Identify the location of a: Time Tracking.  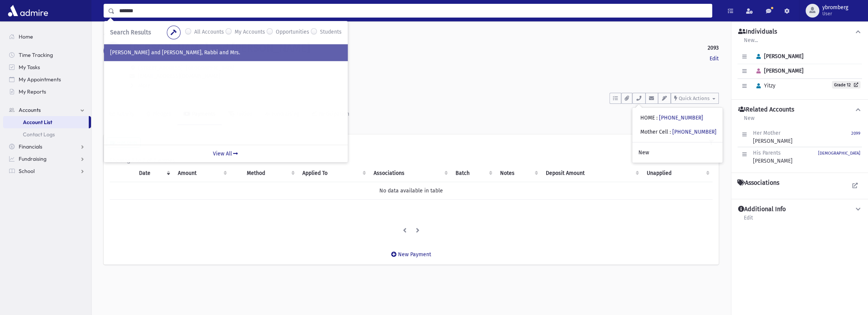
(47, 55).